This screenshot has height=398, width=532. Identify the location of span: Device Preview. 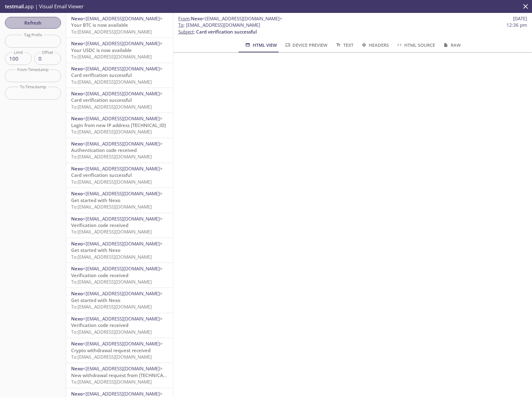
(306, 45).